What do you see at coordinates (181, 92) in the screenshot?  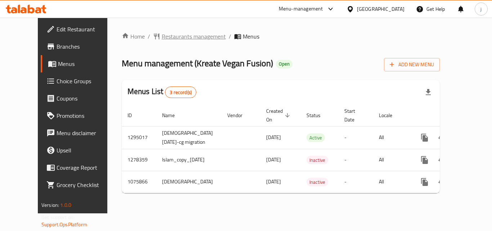 I see `div: Total records count` at bounding box center [181, 92].